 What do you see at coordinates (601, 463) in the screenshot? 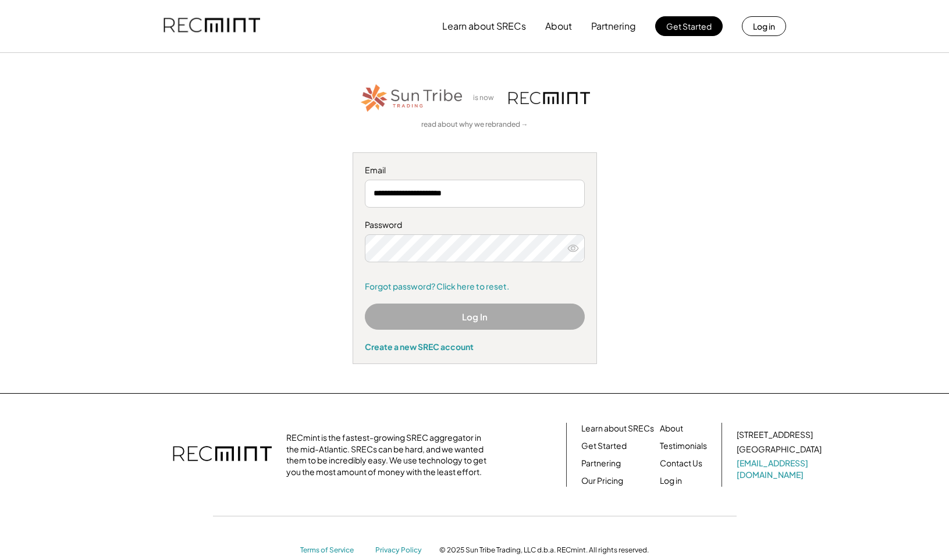
I see `a: Partnering` at bounding box center [601, 463].